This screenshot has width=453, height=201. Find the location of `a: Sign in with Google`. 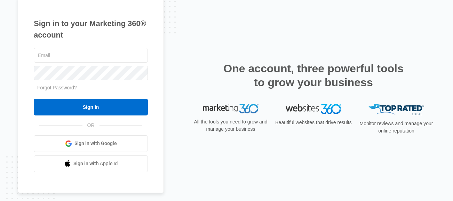

a: Sign in with Google is located at coordinates (91, 144).